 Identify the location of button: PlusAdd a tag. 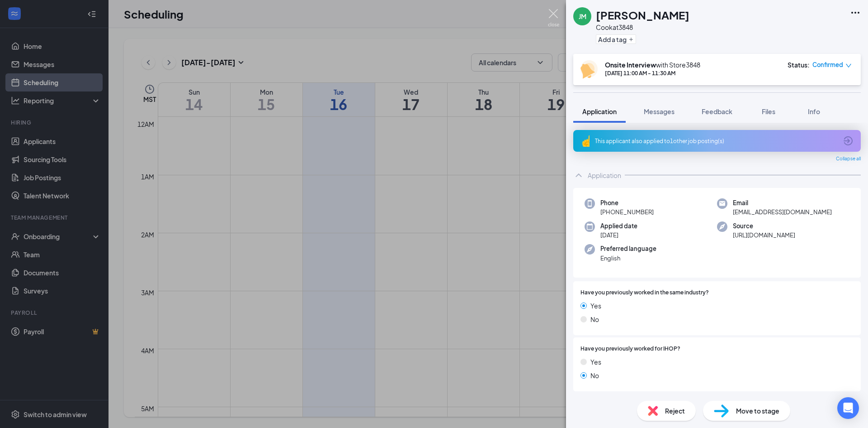
(616, 39).